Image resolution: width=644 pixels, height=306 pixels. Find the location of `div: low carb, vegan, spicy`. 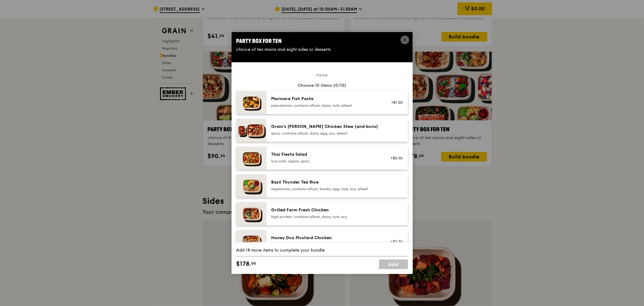

div: low carb, vegan, spicy is located at coordinates (326, 161).